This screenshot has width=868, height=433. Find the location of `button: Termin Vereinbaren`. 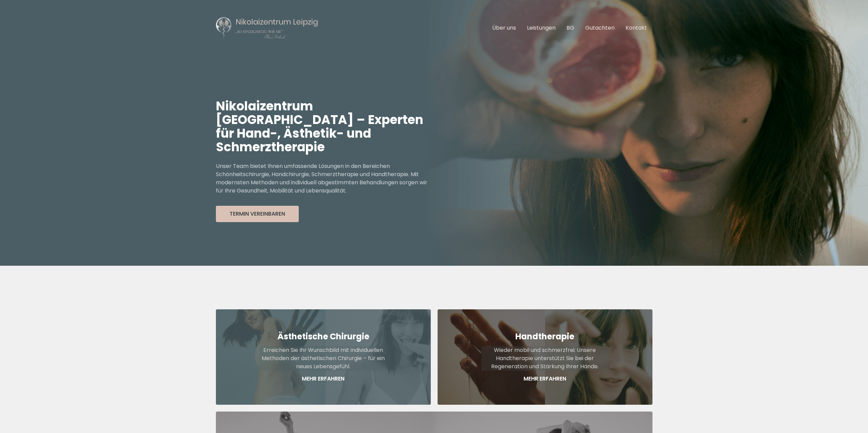

button: Termin Vereinbaren is located at coordinates (257, 214).